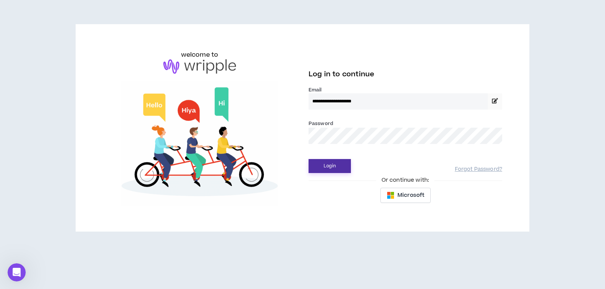  Describe the element at coordinates (405, 196) in the screenshot. I see `button: Microsoft` at that location.